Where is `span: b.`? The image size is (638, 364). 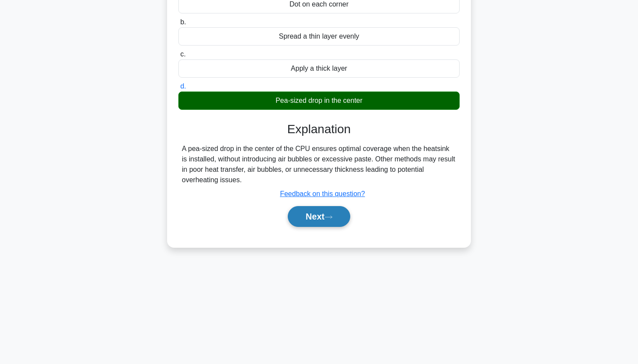
span: b. is located at coordinates (183, 21).